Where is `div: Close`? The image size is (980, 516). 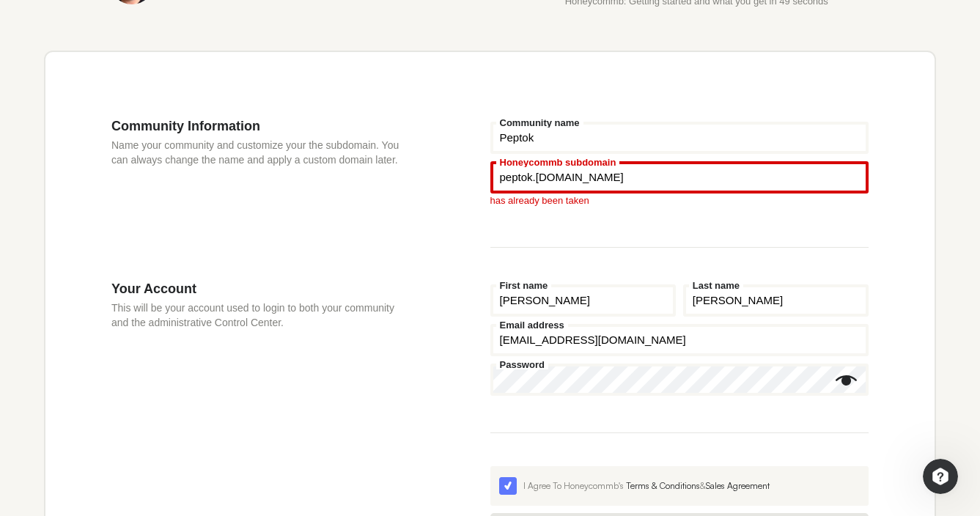
div: Close is located at coordinates (271, 19).